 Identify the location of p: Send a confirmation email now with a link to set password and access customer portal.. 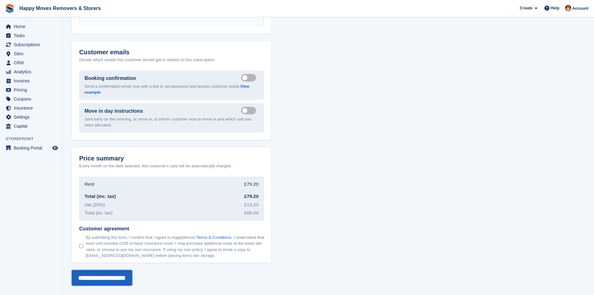
(171, 89).